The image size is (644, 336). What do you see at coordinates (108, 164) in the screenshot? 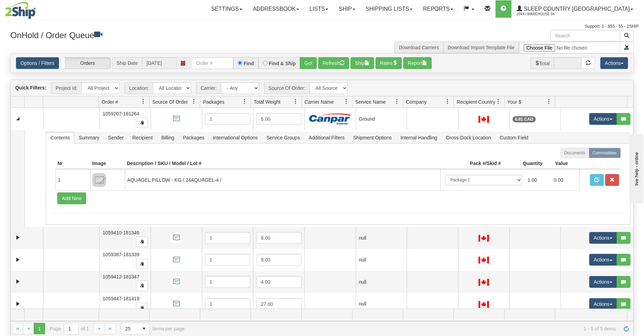
I see `th: Image` at bounding box center [108, 164].